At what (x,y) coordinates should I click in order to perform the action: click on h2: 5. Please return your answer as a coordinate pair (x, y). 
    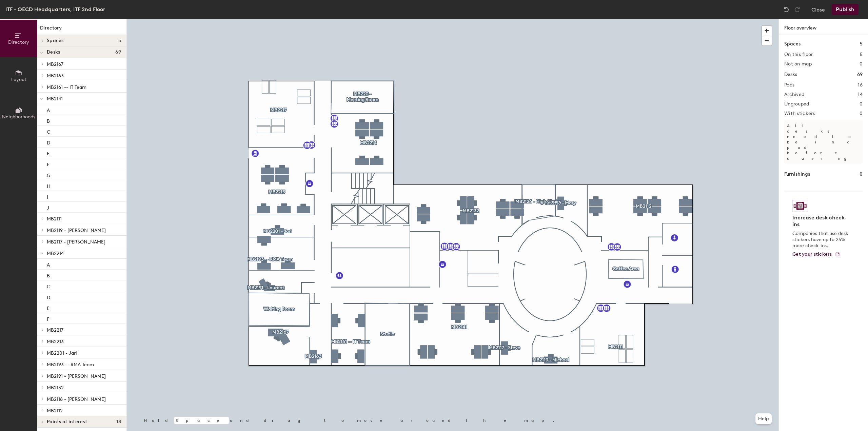
    Looking at the image, I should click on (861, 55).